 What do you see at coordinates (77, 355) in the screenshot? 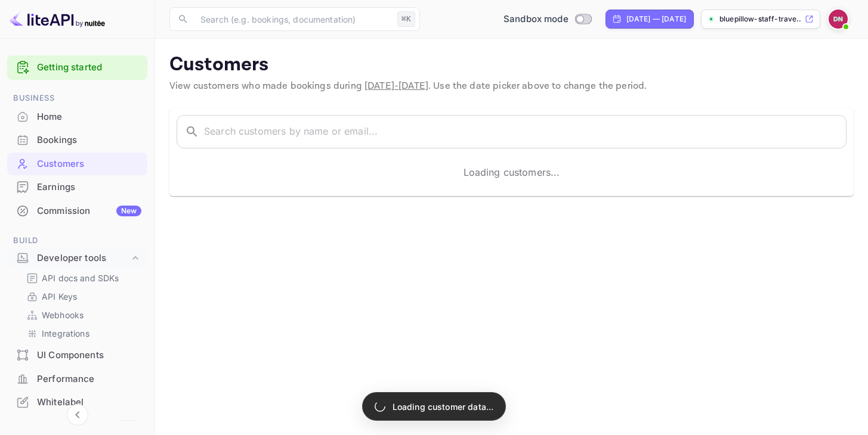
I see `a: UI Components` at bounding box center [77, 355].